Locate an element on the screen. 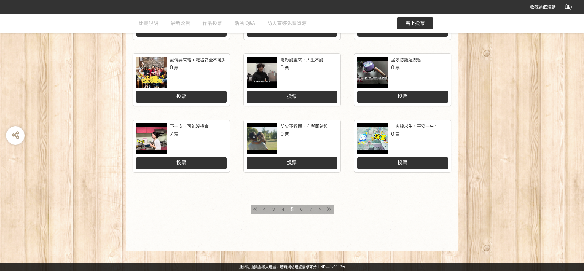 Image resolution: width=584 pixels, height=271 pixels. span: 收藏這個活動 is located at coordinates (543, 7).